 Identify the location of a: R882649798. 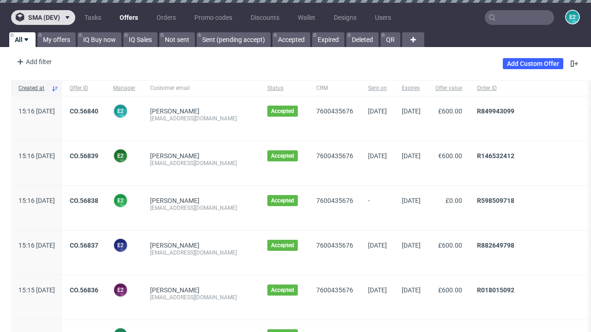
(495, 245).